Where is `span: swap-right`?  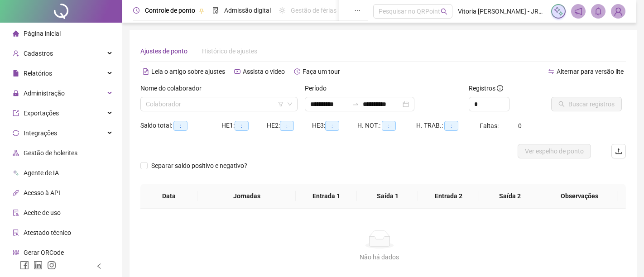 span: swap-right is located at coordinates (355, 104).